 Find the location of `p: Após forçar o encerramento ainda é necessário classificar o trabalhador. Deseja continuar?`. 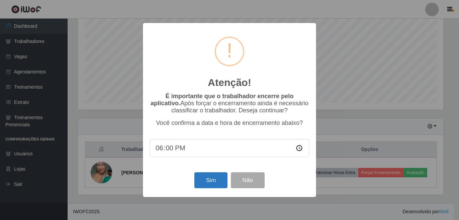

p: Após forçar o encerramento ainda é necessário classificar o trabalhador. Deseja continuar? is located at coordinates (230, 103).